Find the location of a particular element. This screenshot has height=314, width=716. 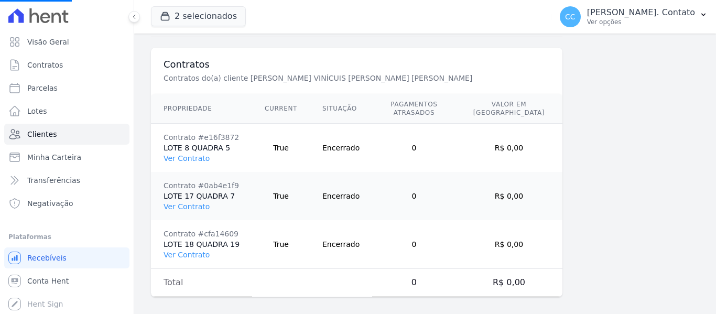

th: Pagamentos Atrasados is located at coordinates (413, 108).